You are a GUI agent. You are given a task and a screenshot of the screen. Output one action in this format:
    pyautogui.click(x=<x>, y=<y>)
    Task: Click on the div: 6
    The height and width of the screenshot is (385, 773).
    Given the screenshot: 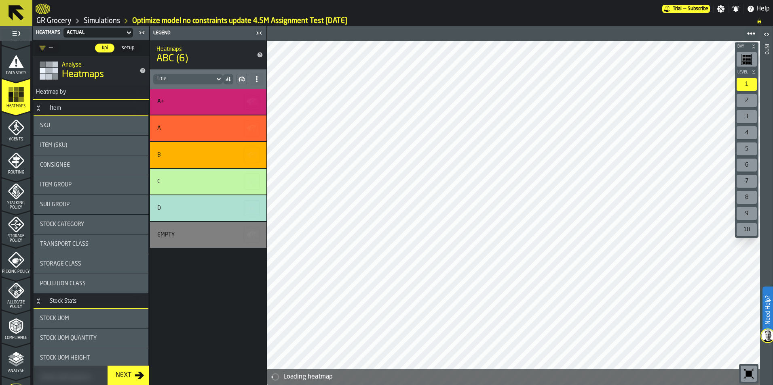 What is the action you would take?
    pyautogui.click(x=746, y=165)
    